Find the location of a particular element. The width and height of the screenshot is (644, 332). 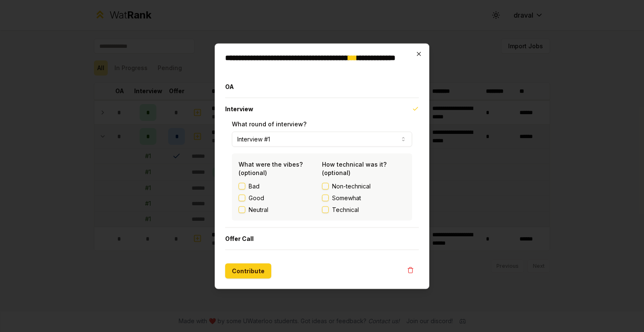

label: Good is located at coordinates (256, 197).